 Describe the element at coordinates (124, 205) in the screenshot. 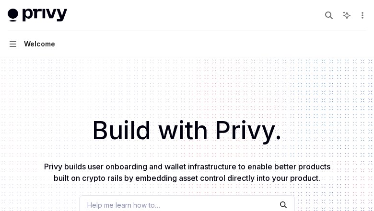

I see `span: Help me learn how to…` at that location.